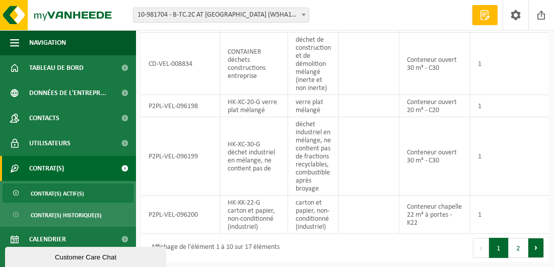  I want to click on span: Calendrier, so click(47, 240).